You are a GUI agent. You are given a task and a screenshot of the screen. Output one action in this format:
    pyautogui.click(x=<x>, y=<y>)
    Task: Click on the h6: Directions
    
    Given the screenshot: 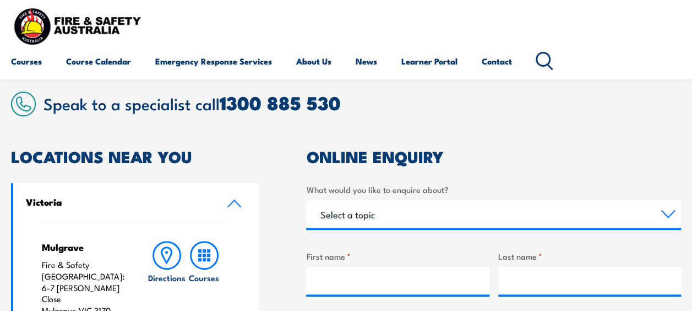 What is the action you would take?
    pyautogui.click(x=167, y=277)
    